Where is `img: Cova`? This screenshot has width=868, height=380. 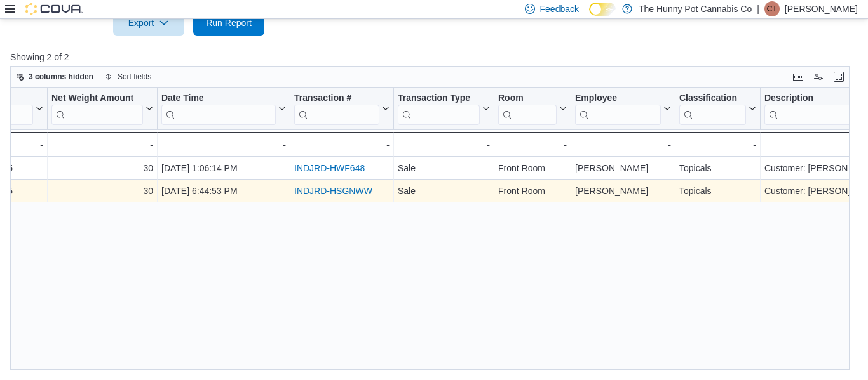 img: Cova is located at coordinates (54, 9).